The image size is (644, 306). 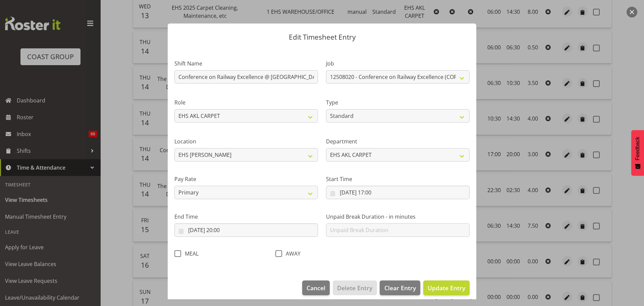 What do you see at coordinates (398, 216) in the screenshot?
I see `label: Unpaid Break Duration - in minutes` at bounding box center [398, 216].